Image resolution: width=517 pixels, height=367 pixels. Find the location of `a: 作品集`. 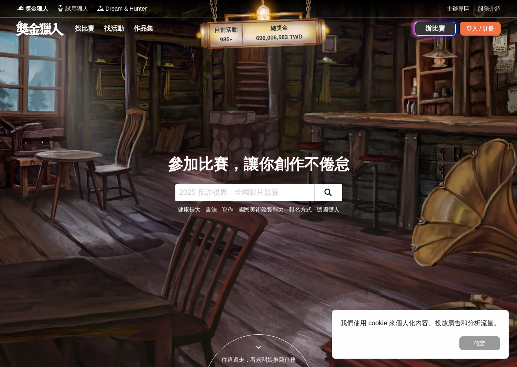

a: 作品集 is located at coordinates (143, 29).